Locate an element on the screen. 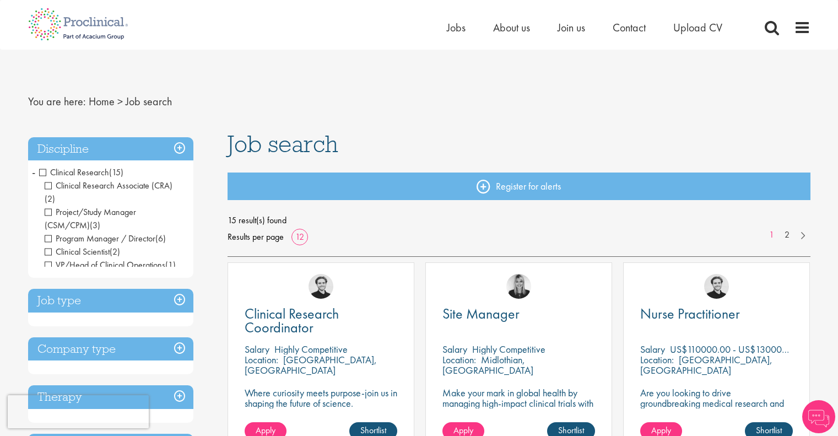 This screenshot has width=838, height=436. a: 2 is located at coordinates (787, 235).